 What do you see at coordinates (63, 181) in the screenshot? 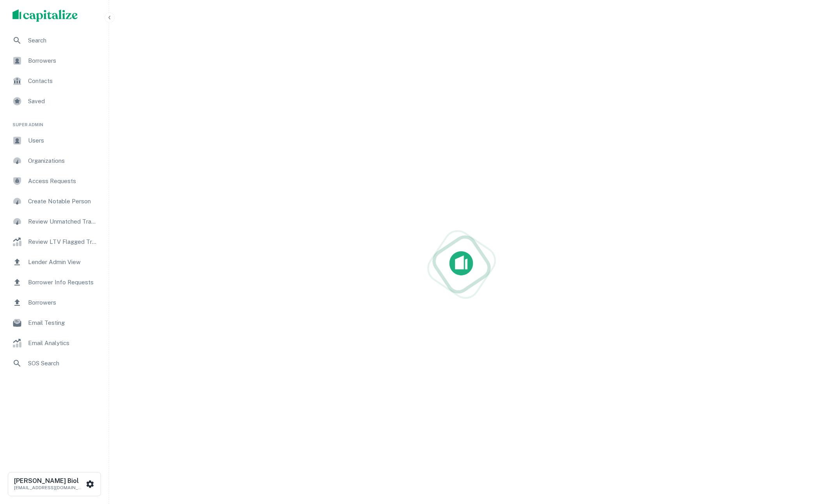
I see `span: Access Requests` at bounding box center [63, 181].